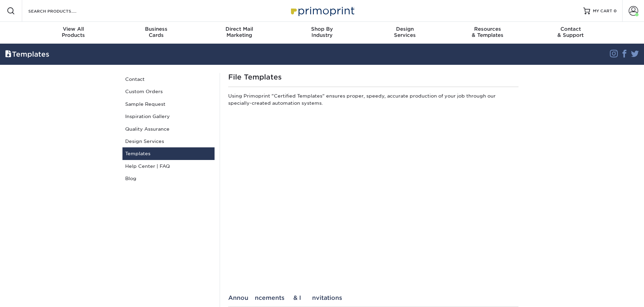 The height and width of the screenshot is (307, 644). I want to click on a: View AllProducts, so click(74, 33).